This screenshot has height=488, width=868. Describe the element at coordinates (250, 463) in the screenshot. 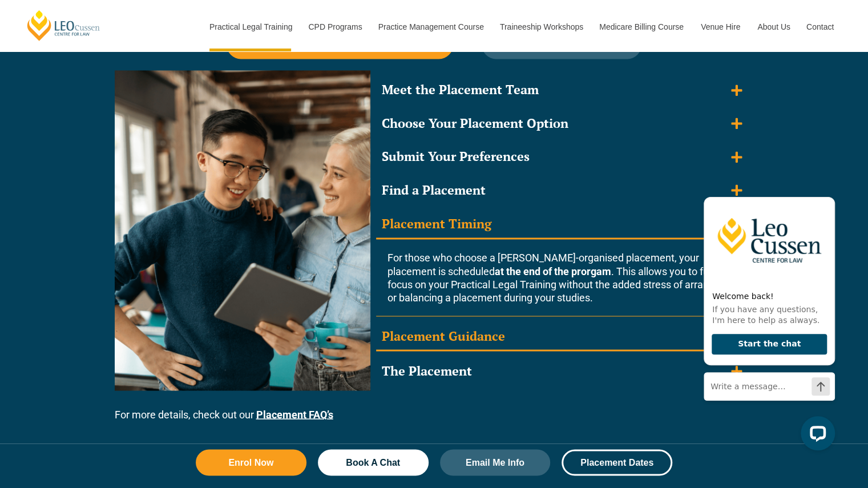

I see `span: Enrol Now` at that location.